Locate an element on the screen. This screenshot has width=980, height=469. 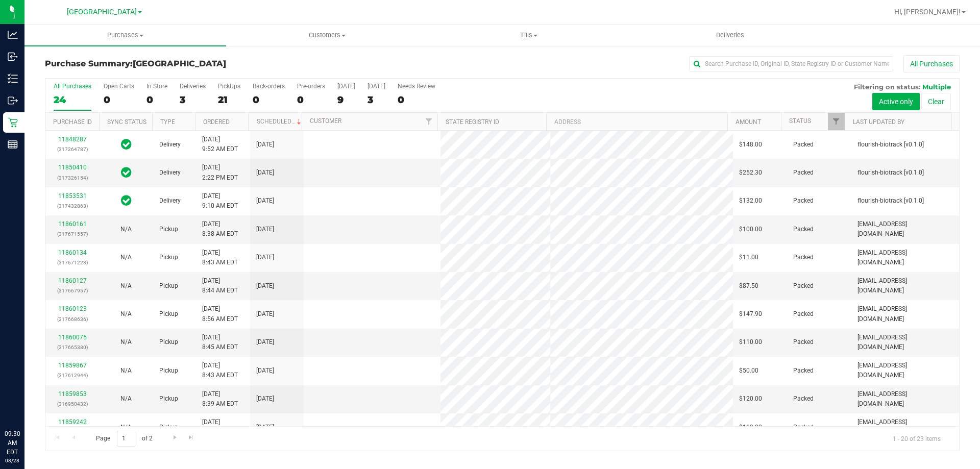
p: (317326154) is located at coordinates (72, 178).